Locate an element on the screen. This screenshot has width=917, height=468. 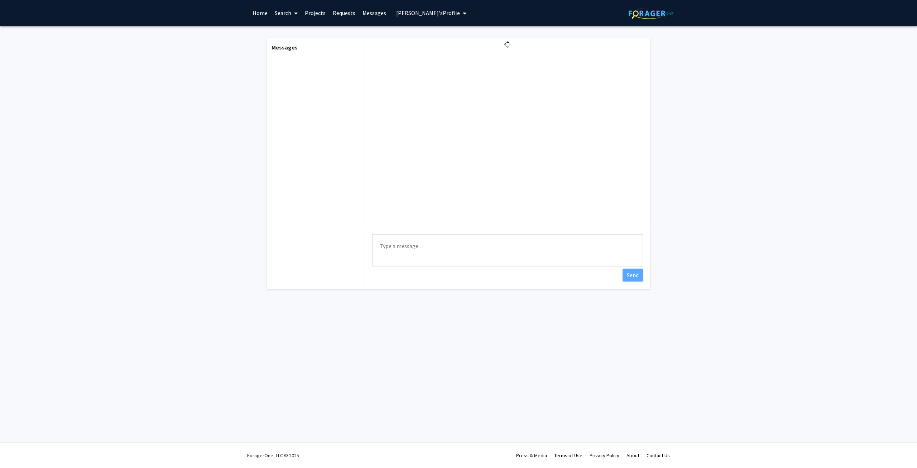
img: Loading is located at coordinates (507, 44).